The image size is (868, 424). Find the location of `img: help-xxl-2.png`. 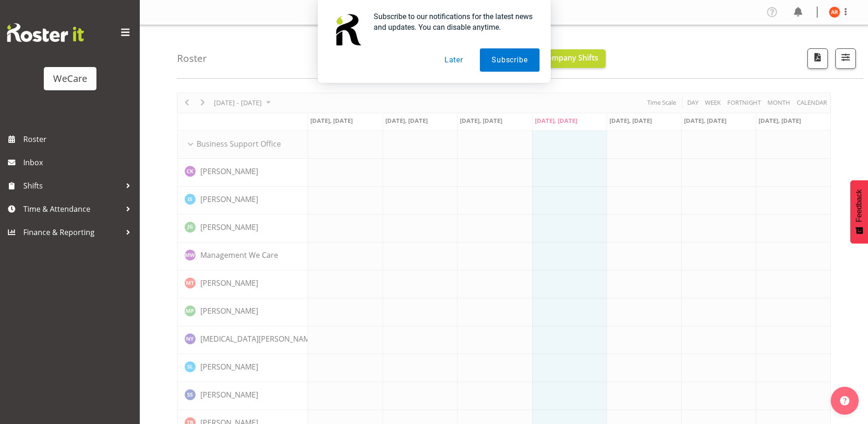

img: help-xxl-2.png is located at coordinates (845, 401).